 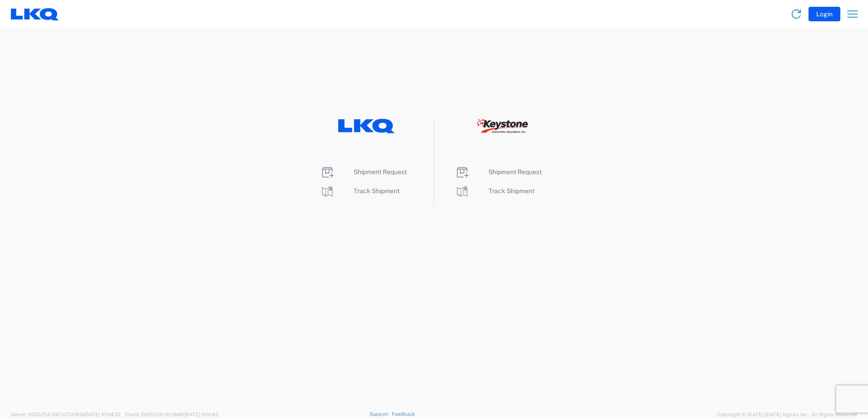 I want to click on span: Client: 2025.21.0-f0c8481, so click(x=171, y=414).